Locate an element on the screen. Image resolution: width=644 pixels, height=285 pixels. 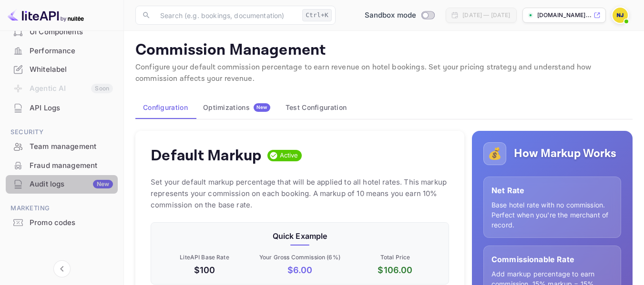
h4: Default Markup is located at coordinates (206, 156).